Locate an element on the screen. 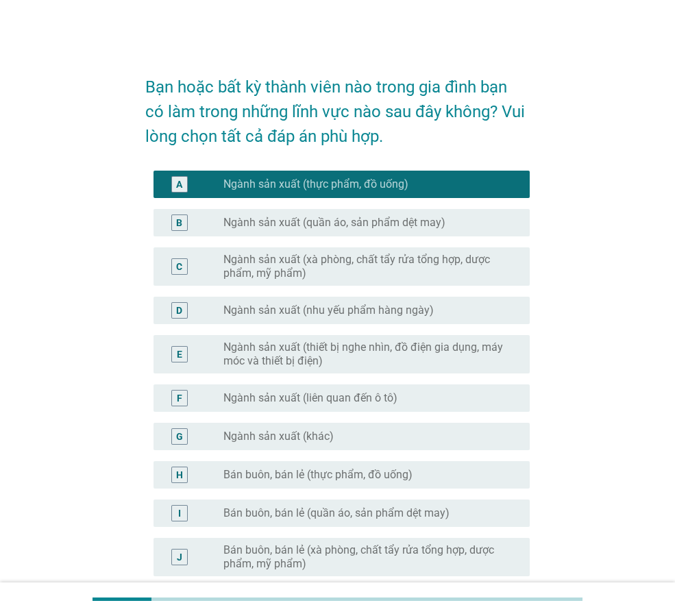 Image resolution: width=675 pixels, height=616 pixels. label: Ngành sản xuất (liên quan đến ô tô) is located at coordinates (310, 398).